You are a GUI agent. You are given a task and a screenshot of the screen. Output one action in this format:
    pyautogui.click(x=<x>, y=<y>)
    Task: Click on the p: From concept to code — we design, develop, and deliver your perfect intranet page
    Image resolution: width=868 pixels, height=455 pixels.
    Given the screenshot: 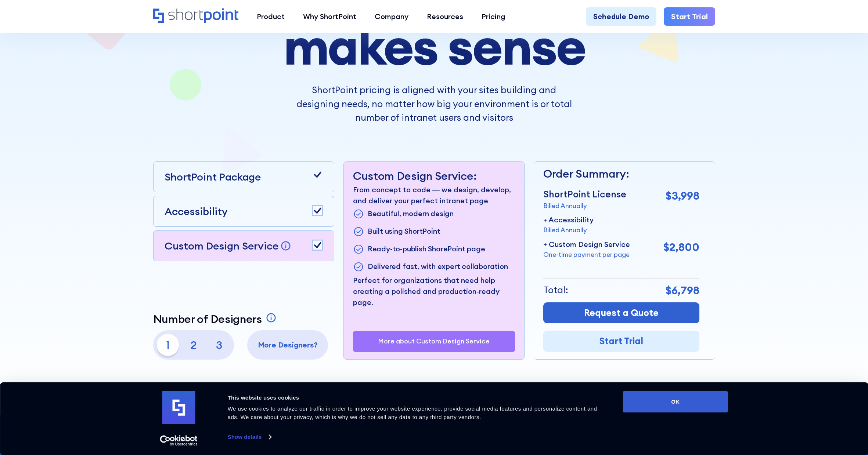 What is the action you would take?
    pyautogui.click(x=434, y=195)
    